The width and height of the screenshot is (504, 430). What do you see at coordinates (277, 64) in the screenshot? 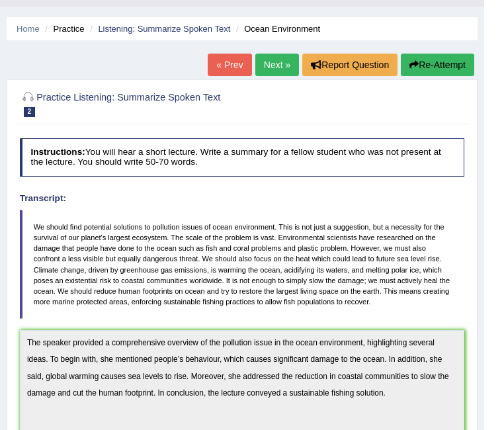
I see `a: Next »` at bounding box center [277, 64].